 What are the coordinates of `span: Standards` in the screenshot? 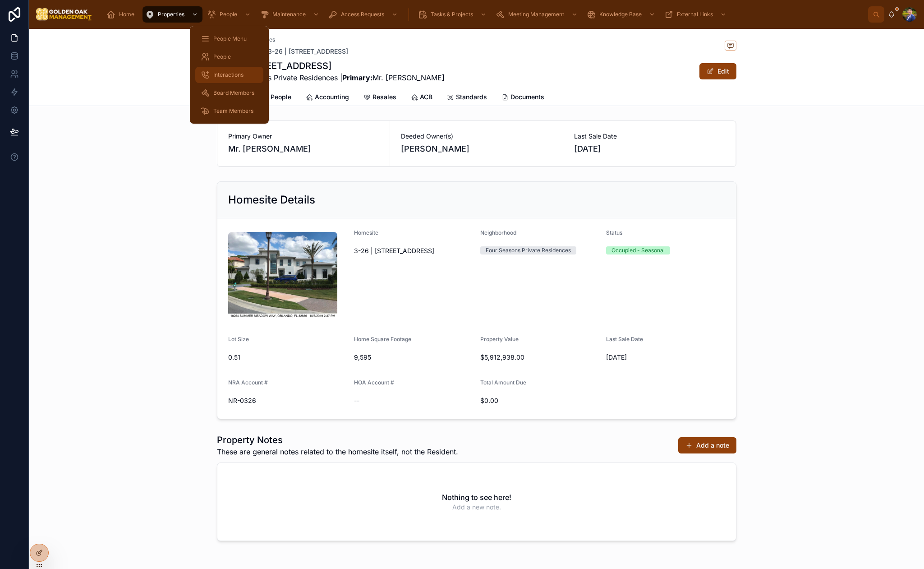 It's located at (471, 97).